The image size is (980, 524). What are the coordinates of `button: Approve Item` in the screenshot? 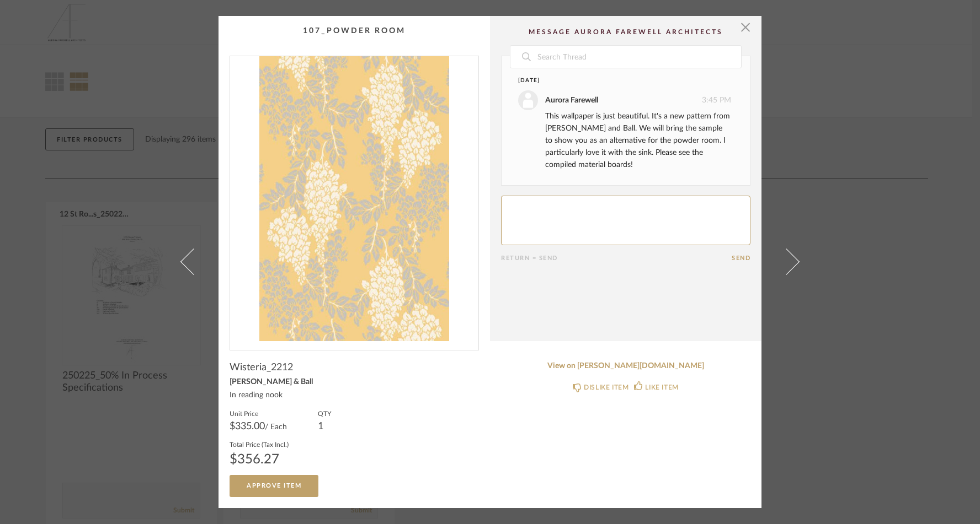 It's located at (274, 486).